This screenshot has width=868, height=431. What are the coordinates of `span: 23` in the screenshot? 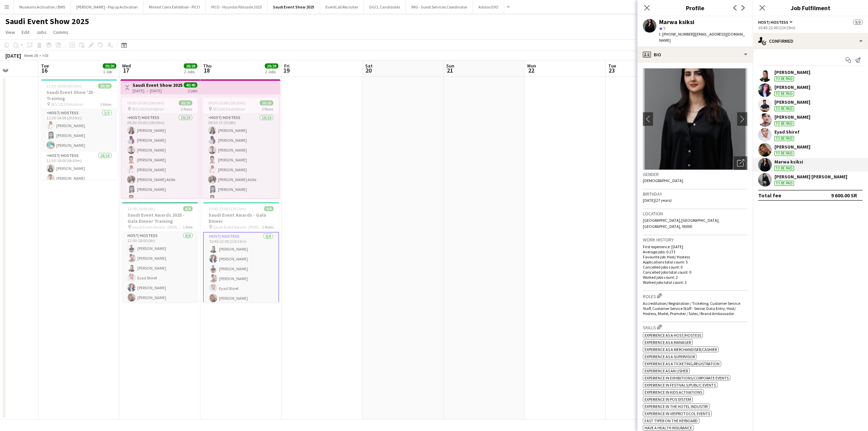 It's located at (612, 71).